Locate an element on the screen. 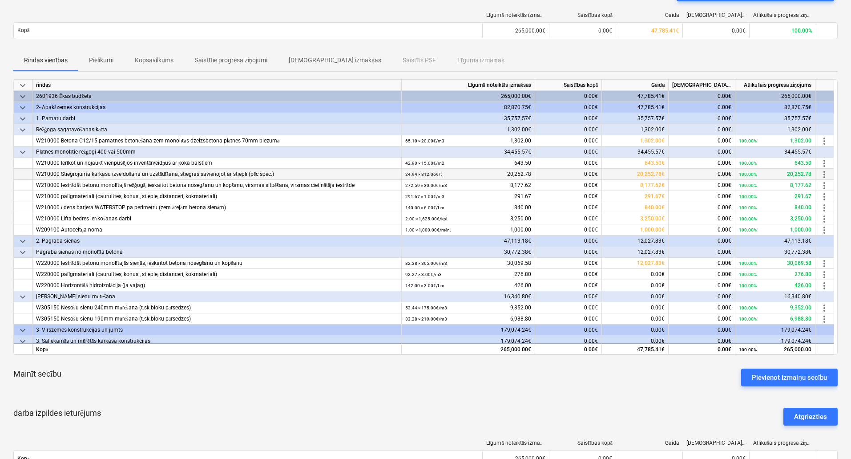  div: 8,177.62 is located at coordinates (468, 185).